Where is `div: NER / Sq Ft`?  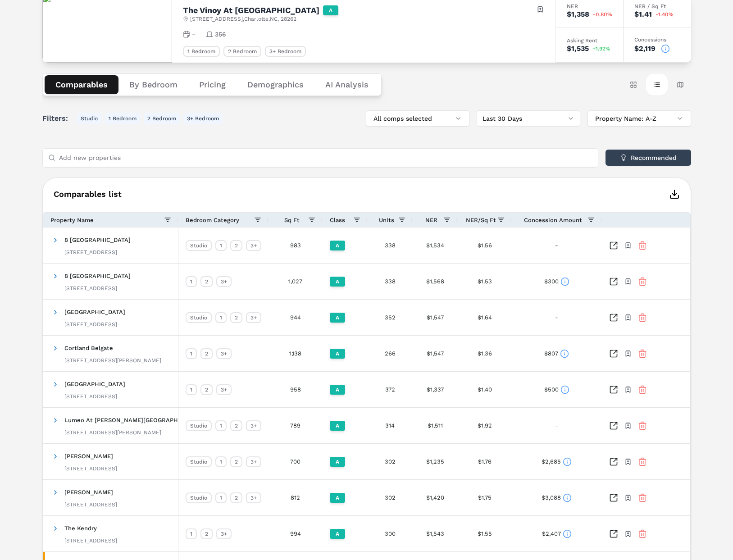 div: NER / Sq Ft is located at coordinates (658, 6).